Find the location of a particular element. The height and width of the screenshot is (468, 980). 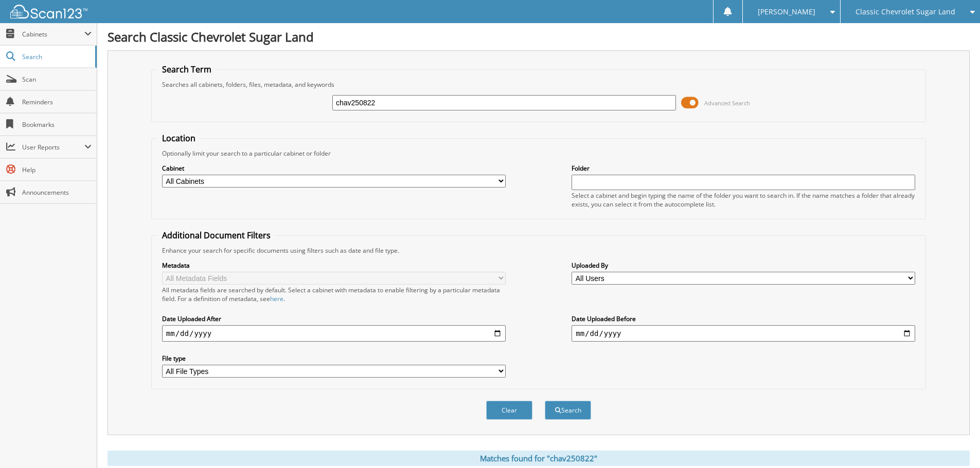

legend: Additional Document Filters is located at coordinates (216, 235).